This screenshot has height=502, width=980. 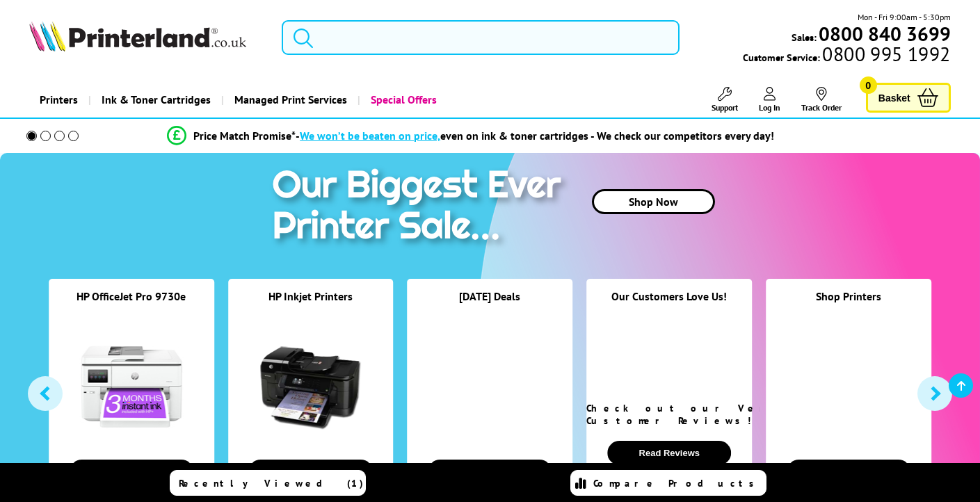 I want to click on a: Shop Now, so click(x=653, y=202).